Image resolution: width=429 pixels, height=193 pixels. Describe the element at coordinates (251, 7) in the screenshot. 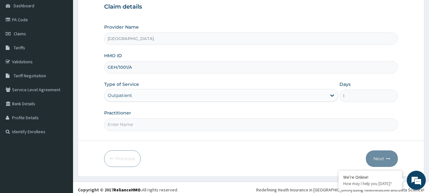

I see `h3: Claim details` at that location.